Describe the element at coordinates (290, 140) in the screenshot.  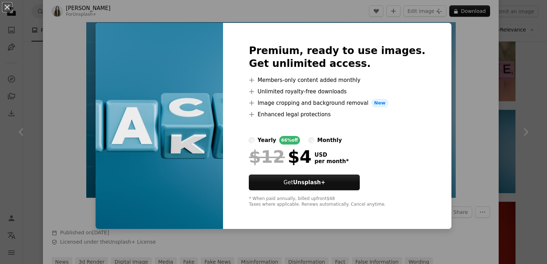
I see `div: 66% off` at that location.